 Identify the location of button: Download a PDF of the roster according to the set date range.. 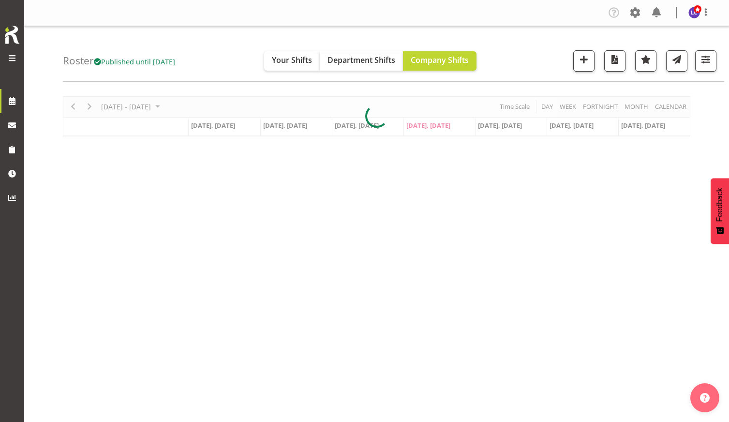
(615, 61).